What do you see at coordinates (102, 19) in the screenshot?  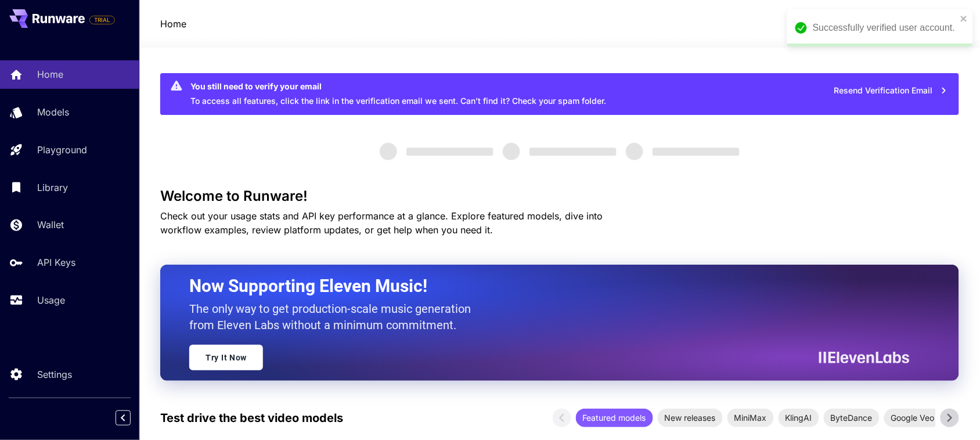 I see `span: TRIAL` at bounding box center [102, 19].